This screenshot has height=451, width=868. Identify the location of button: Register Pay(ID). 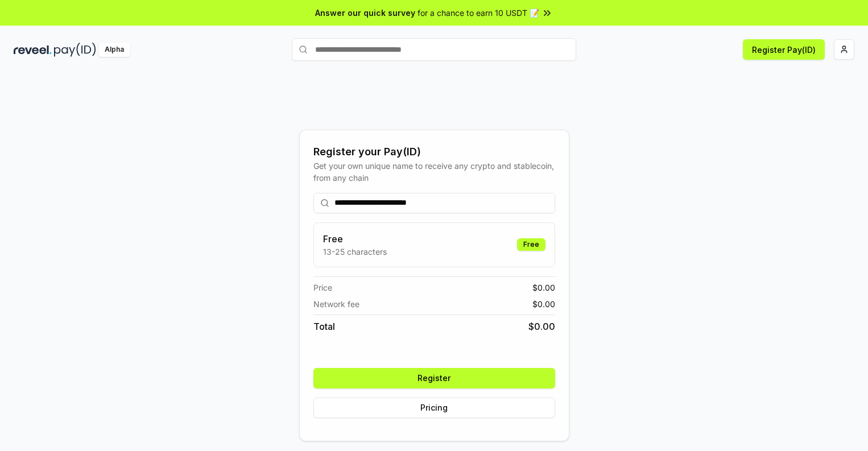
(783, 50).